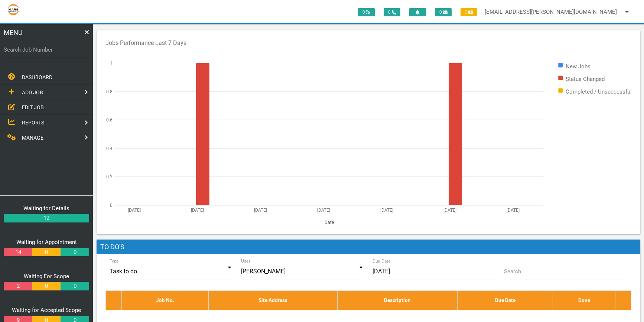 Image resolution: width=644 pixels, height=322 pixels. I want to click on text: 0.6, so click(109, 120).